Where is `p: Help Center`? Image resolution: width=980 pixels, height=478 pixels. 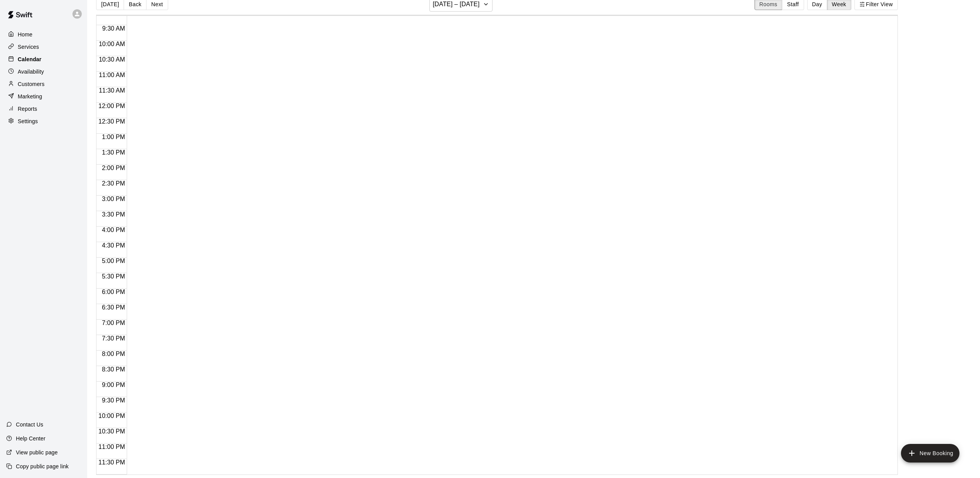 p: Help Center is located at coordinates (31, 439).